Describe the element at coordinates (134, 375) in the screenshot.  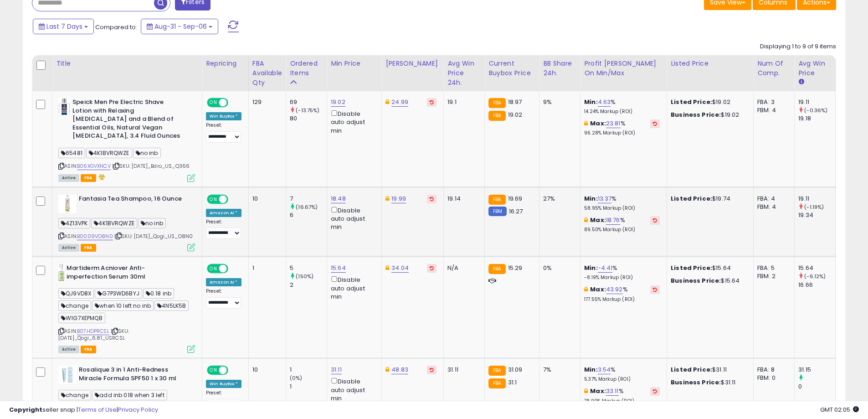
I see `b: Rosalique 3 in 1 Anti-Redness Miracle Formula SPF50 1 x 30 ml` at that location.